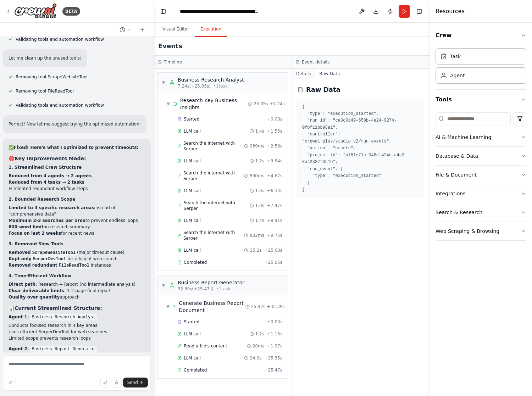 The height and width of the screenshot is (396, 532). What do you see at coordinates (50, 159) in the screenshot?
I see `strong: Key Improvements Made:` at bounding box center [50, 159].